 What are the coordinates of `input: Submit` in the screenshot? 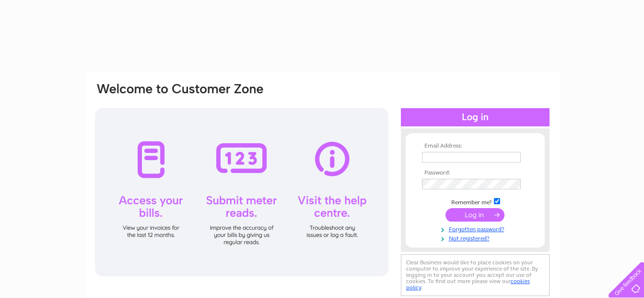 It's located at (475, 215).